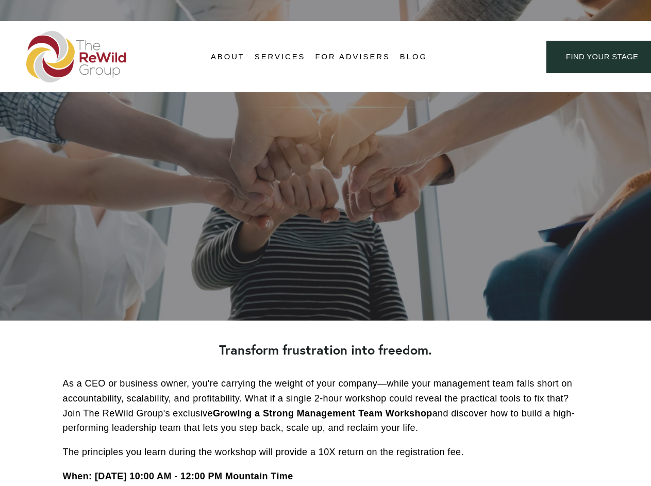  What do you see at coordinates (326, 452) in the screenshot?
I see `p: The principles you learn during the workshop will provide a 10X return on the registration fee.` at bounding box center [326, 452].